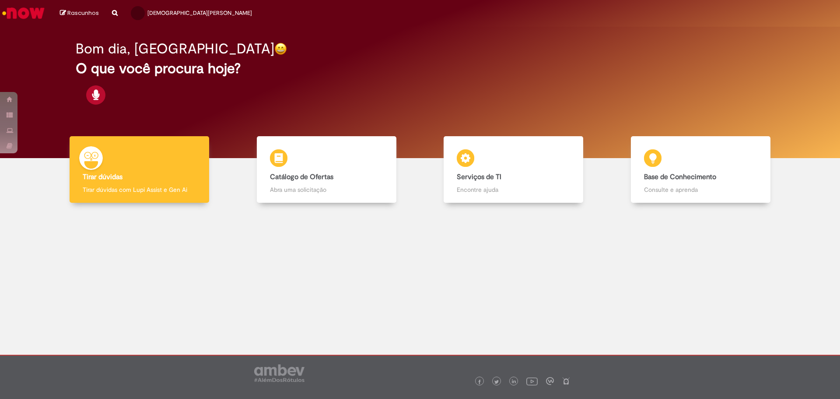  What do you see at coordinates (420, 68) in the screenshot?
I see `h2: O que você procura hoje?` at bounding box center [420, 68].